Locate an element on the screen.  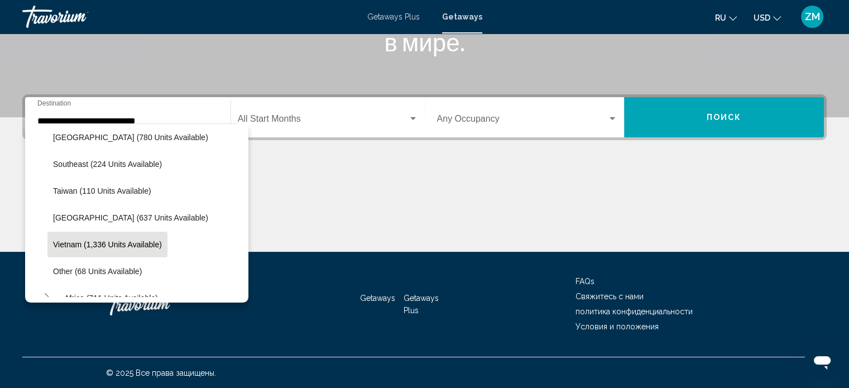
span: Условия и положения is located at coordinates (617, 327).